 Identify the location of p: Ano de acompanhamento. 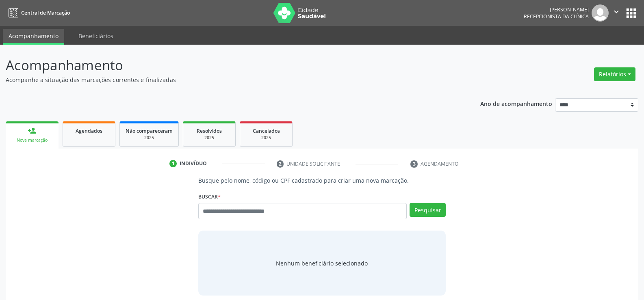
(516, 103).